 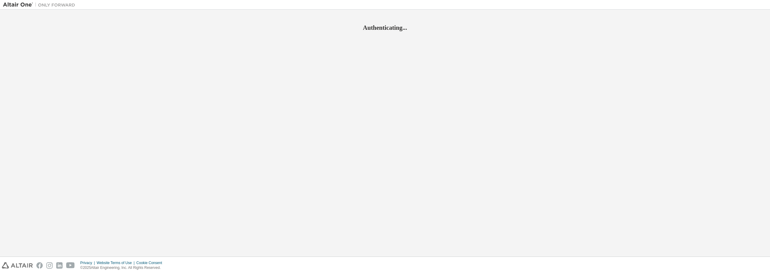 I want to click on img: linkedin.svg, so click(x=59, y=265).